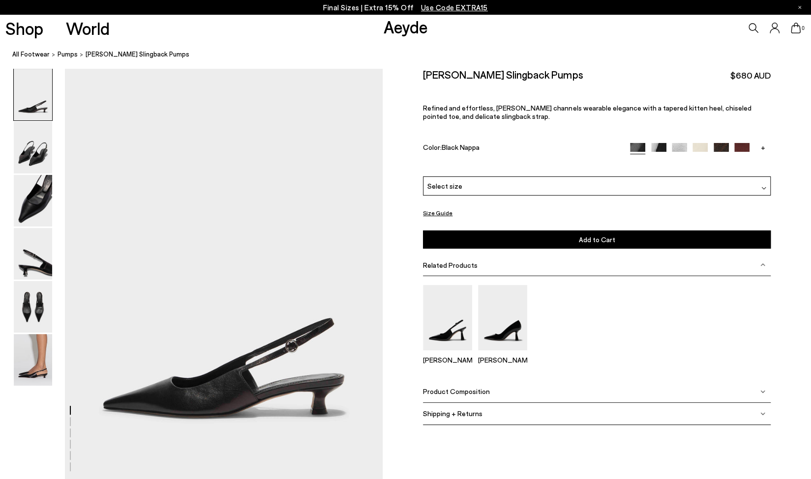 Image resolution: width=811 pixels, height=479 pixels. What do you see at coordinates (67, 54) in the screenshot?
I see `a: Pumps` at bounding box center [67, 54].